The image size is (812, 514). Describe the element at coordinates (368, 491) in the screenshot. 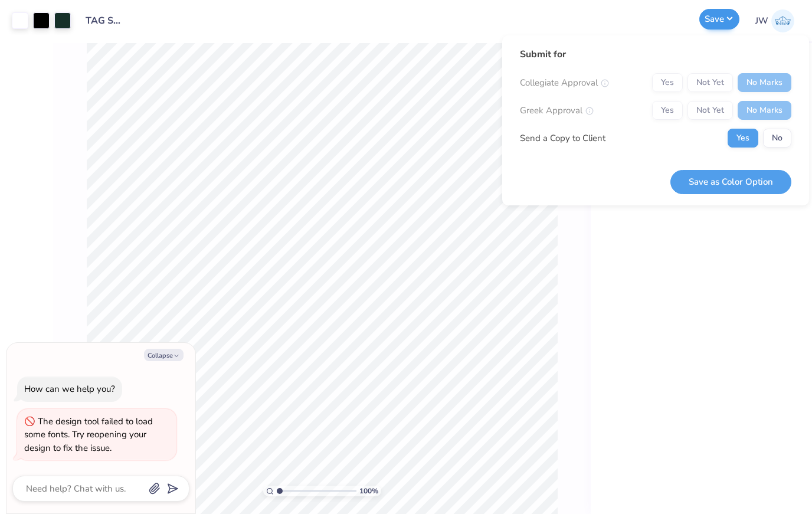

I see `span: 100 %` at that location.